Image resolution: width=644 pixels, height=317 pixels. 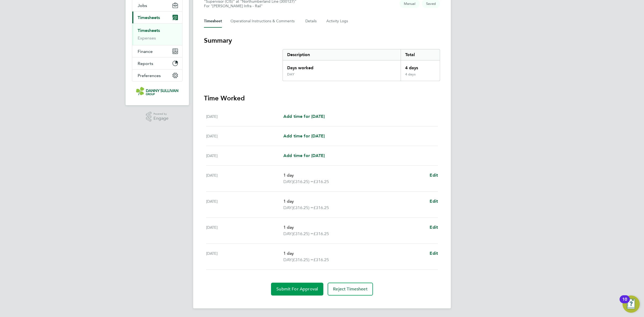 What do you see at coordinates (297, 289) in the screenshot?
I see `span: Submit For Approval` at bounding box center [297, 289].